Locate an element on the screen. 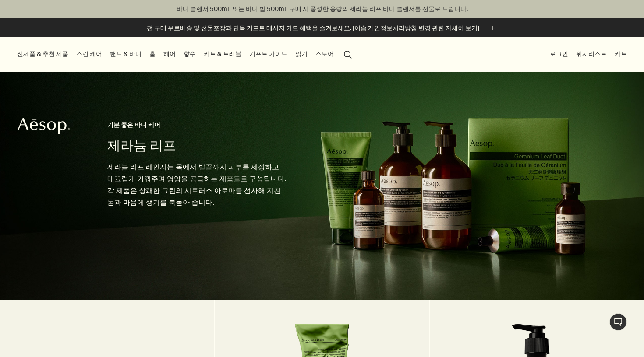 Image resolution: width=644 pixels, height=357 pixels. nav: primary is located at coordinates (185, 54).